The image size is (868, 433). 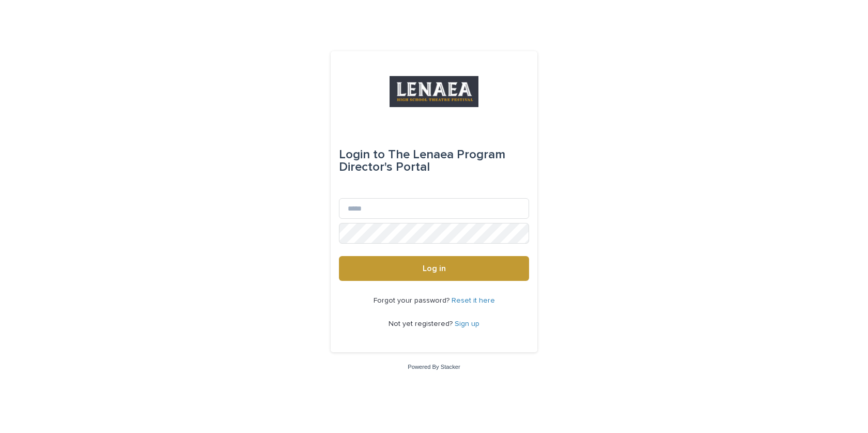 What do you see at coordinates (434, 92) in the screenshot?
I see `img: 3TRreipReCSEaaZc33pQ` at bounding box center [434, 92].